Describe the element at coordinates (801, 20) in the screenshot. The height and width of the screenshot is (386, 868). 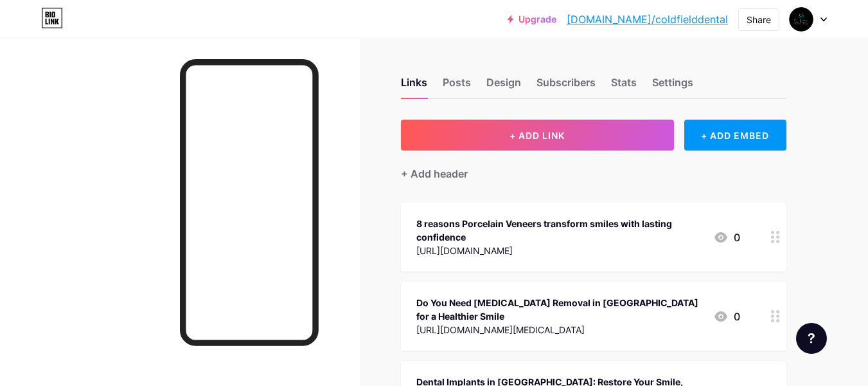
I see `img: coldfielddental` at that location.